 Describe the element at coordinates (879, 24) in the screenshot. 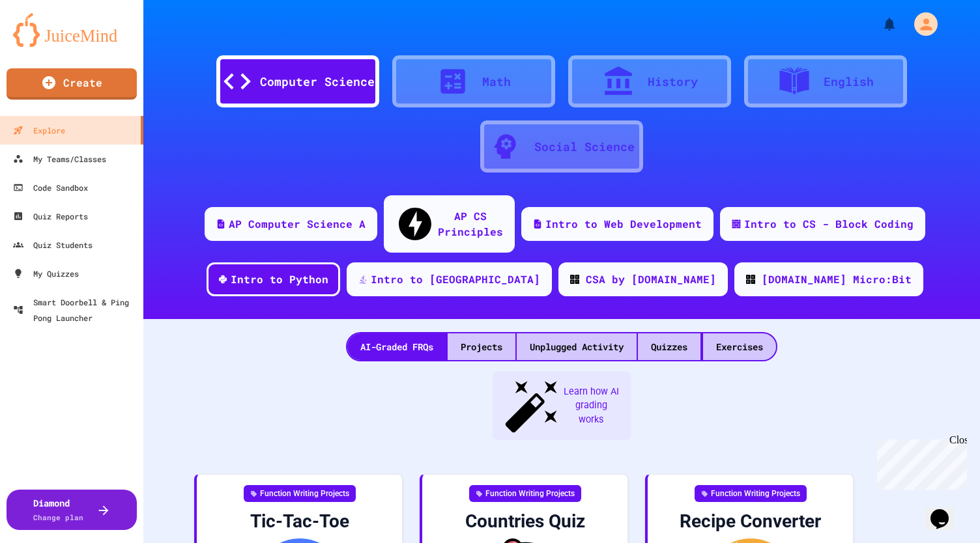

I see `div: My Notifications` at that location.